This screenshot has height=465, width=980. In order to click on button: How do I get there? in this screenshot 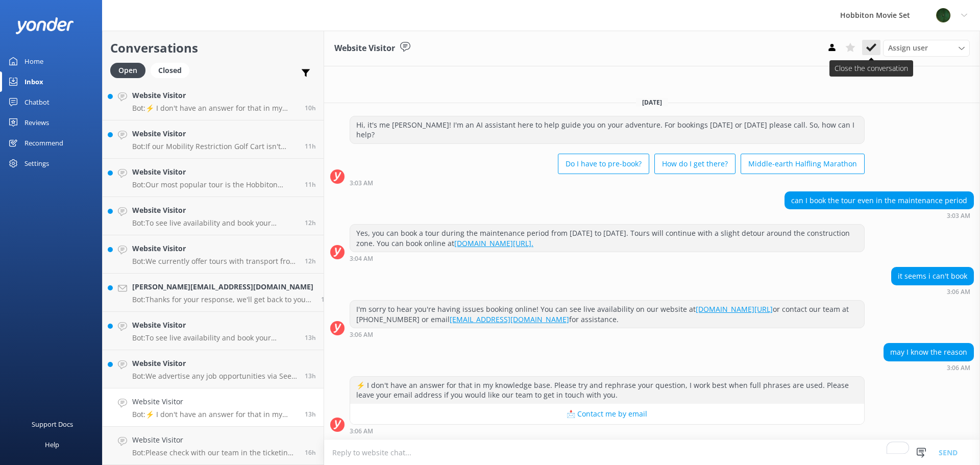, I will do `click(695, 164)`.